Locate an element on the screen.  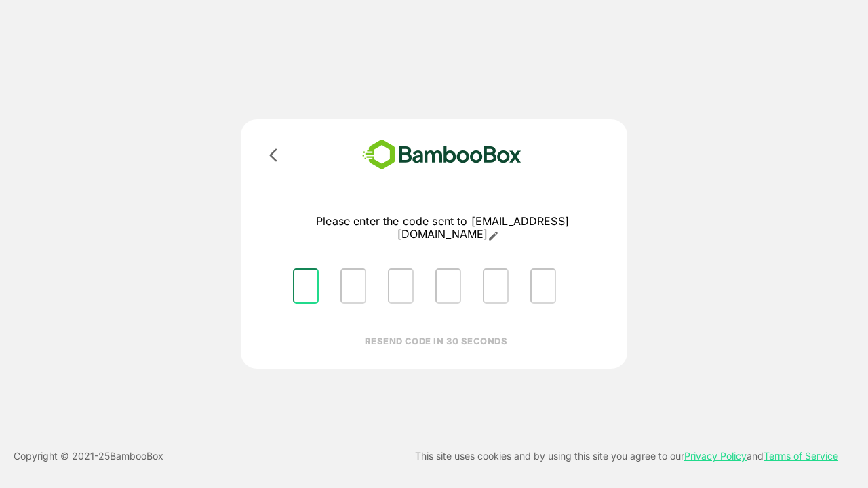
img: bamboobox is located at coordinates (442, 155).